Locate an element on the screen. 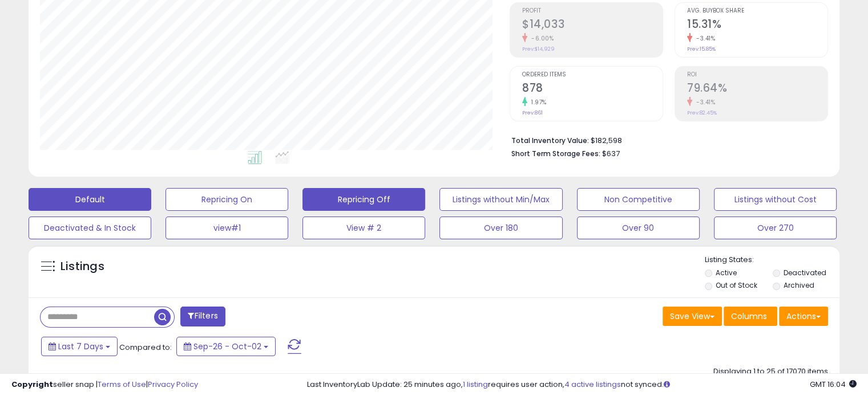 Image resolution: width=868 pixels, height=396 pixels. a: 4 active listings is located at coordinates (592, 385).